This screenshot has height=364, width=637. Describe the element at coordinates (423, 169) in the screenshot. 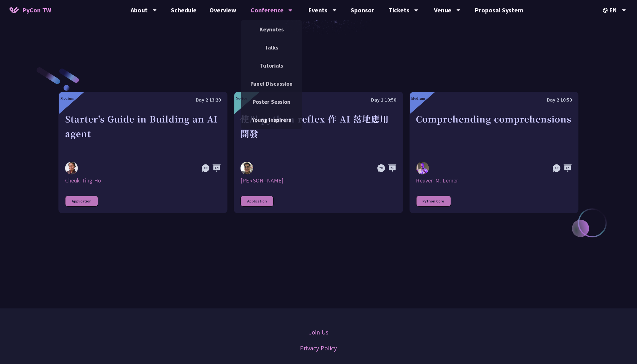

I see `img: Reuven M. Lerner` at that location.